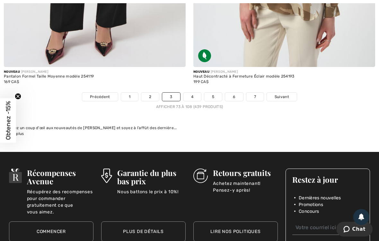 This screenshot has height=241, width=379. Describe the element at coordinates (245, 173) in the screenshot. I see `h3: Retours gratuits` at that location.